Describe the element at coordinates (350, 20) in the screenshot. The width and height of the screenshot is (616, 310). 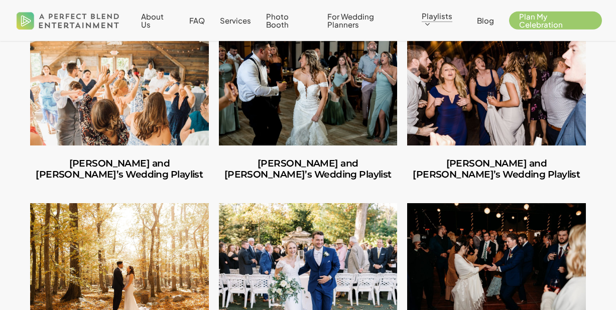
I see `span: For Wedding Planners` at that location.